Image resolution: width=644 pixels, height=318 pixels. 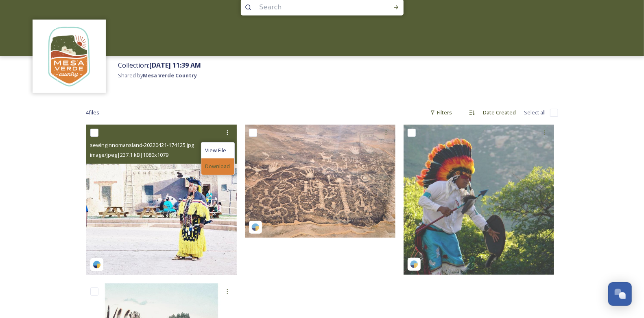 What do you see at coordinates (320, 181) in the screenshot?
I see `img: thenationalparkstraveler-20220222-215756.jpg` at bounding box center [320, 181].